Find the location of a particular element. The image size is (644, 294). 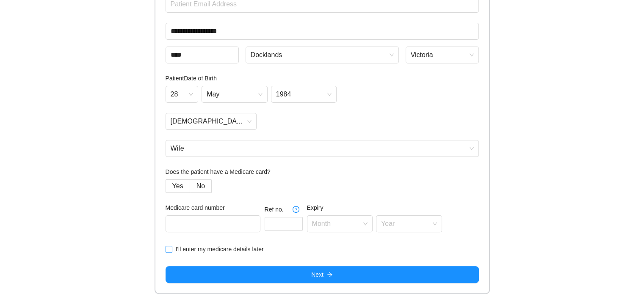

span: Yes is located at coordinates (178, 186).